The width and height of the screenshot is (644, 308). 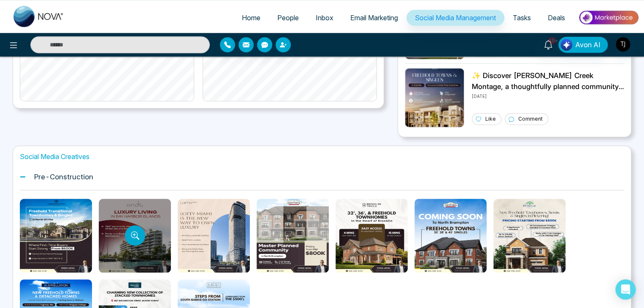 What do you see at coordinates (434, 97) in the screenshot?
I see `img: Unable to load img.` at bounding box center [434, 97].